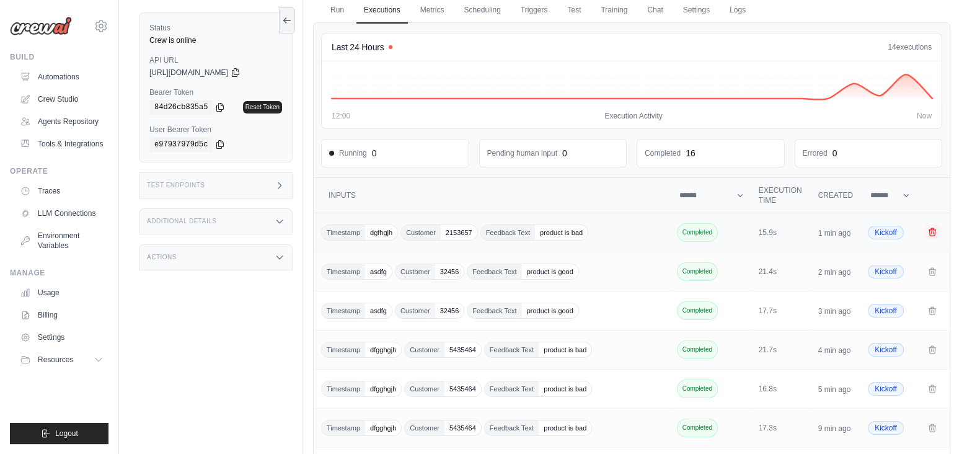 The width and height of the screenshot is (980, 454). I want to click on label: Bearer Token, so click(215, 92).